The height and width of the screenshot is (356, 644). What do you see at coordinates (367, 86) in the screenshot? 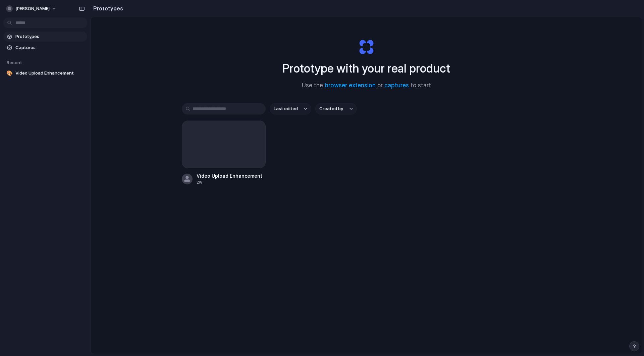
I see `span: Use the or to start` at bounding box center [367, 86].